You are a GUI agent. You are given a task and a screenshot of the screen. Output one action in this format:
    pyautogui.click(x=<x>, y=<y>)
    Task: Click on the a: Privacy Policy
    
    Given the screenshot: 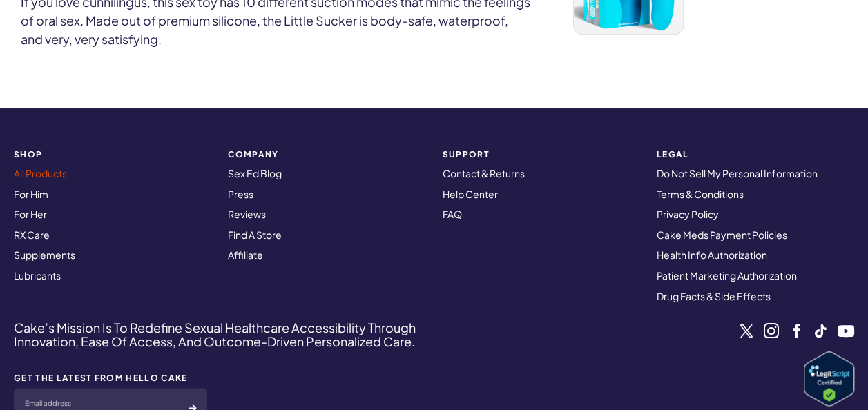 What is the action you would take?
    pyautogui.click(x=687, y=214)
    